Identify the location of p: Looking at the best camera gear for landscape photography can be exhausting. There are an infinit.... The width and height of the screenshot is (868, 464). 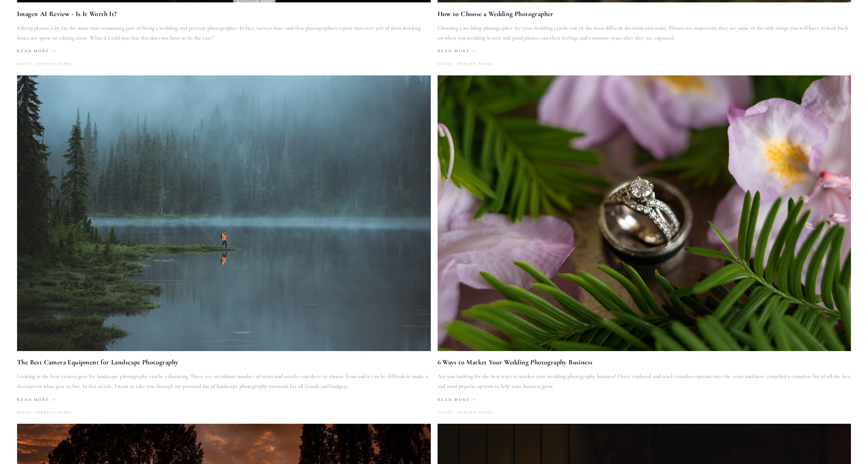
(224, 382).